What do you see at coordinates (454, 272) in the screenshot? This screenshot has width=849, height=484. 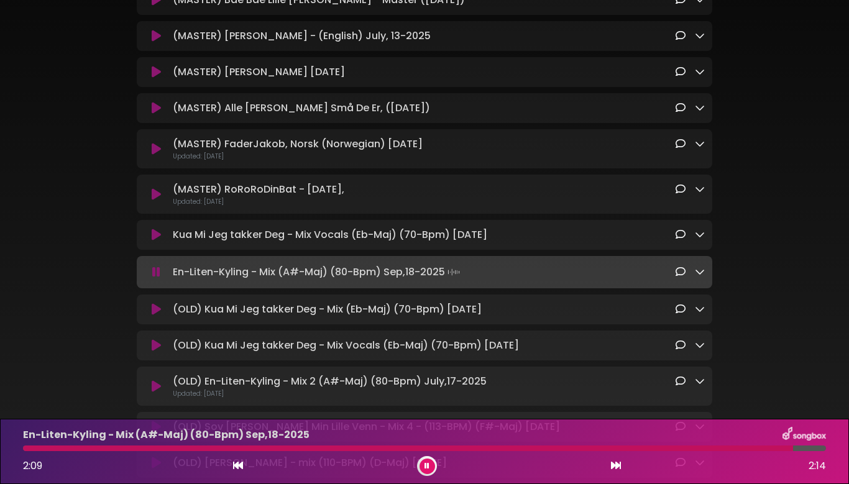 I see `img: waveform4.gif` at bounding box center [454, 272].